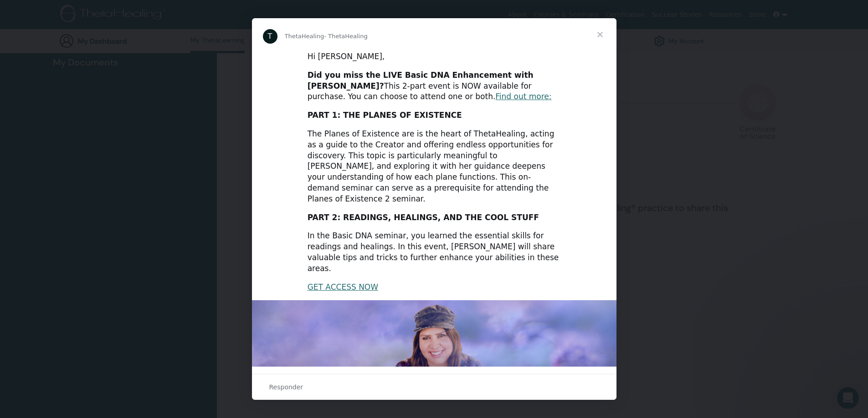 The width and height of the screenshot is (868, 418). Describe the element at coordinates (343, 287) in the screenshot. I see `a: GET ACCESS NOW` at that location.